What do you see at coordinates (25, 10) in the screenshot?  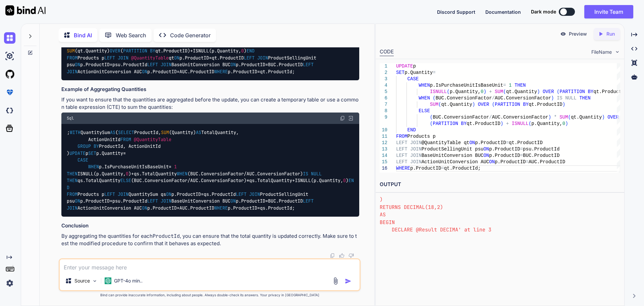 I see `img: Bind AI` at bounding box center [25, 10].